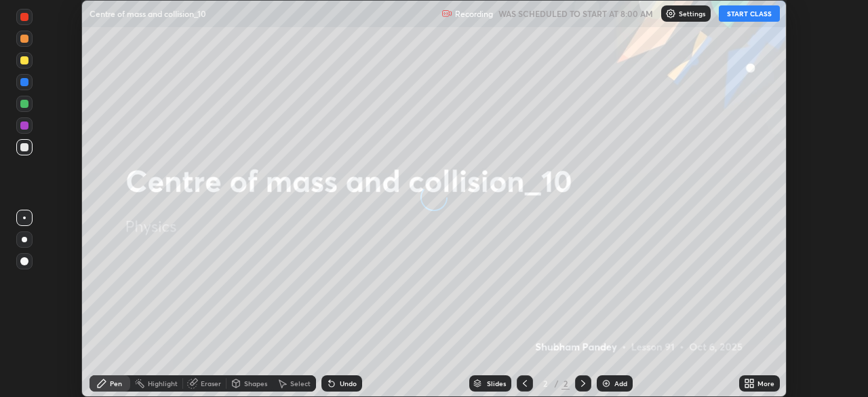  What do you see at coordinates (749, 13) in the screenshot?
I see `button: START CLASS` at bounding box center [749, 13].